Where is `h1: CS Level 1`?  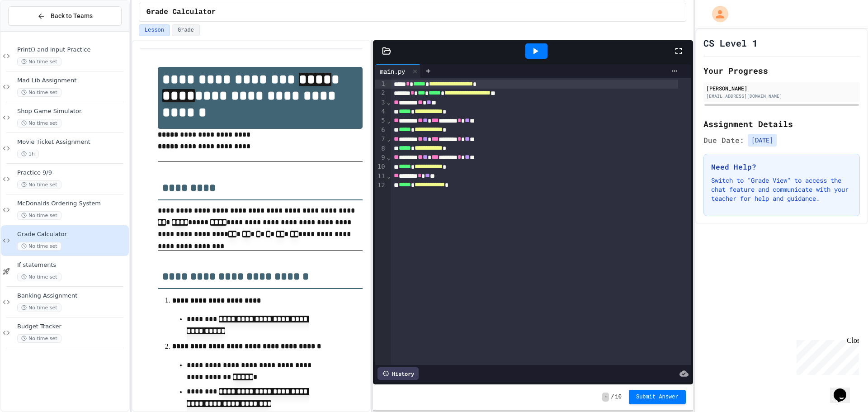
h1: CS Level 1 is located at coordinates (730, 43).